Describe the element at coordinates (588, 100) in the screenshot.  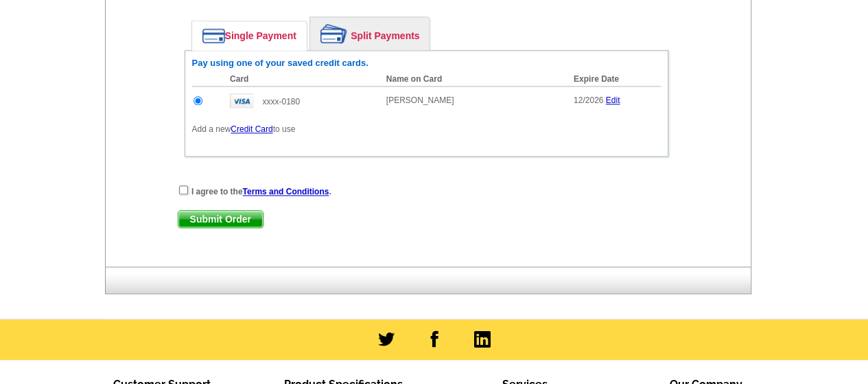
I see `span: 12/2026` at that location.